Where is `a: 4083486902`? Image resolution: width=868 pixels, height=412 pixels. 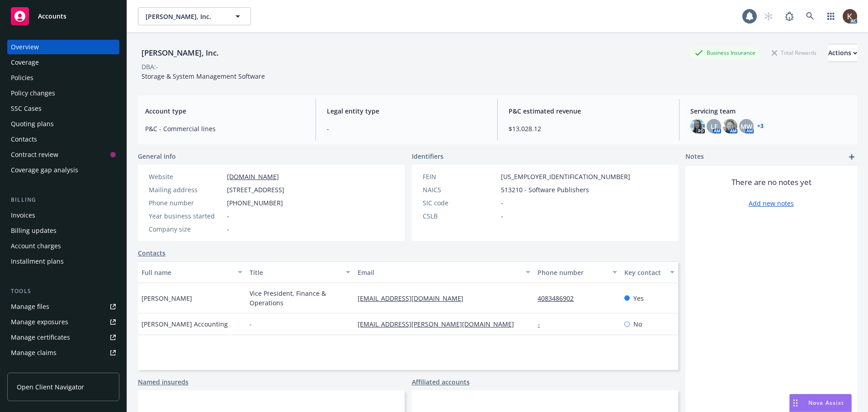 a: 4083486902 is located at coordinates (559, 298).